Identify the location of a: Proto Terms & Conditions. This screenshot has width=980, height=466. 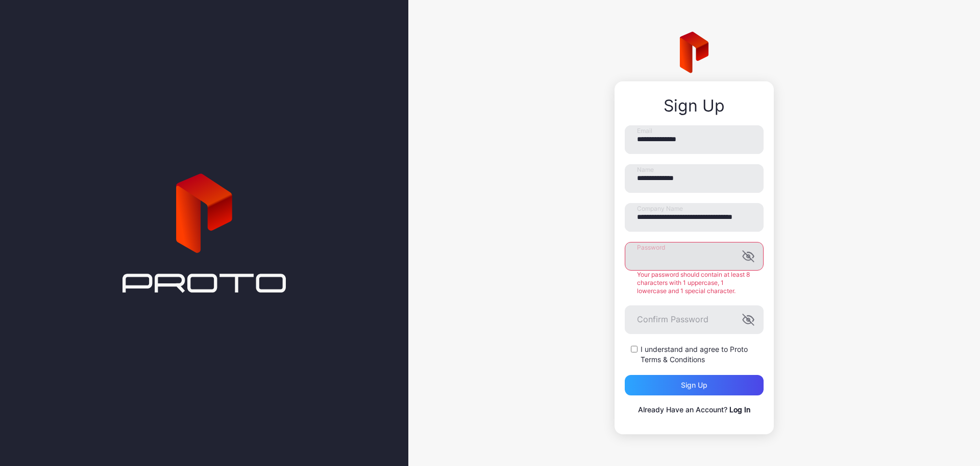
(694, 353).